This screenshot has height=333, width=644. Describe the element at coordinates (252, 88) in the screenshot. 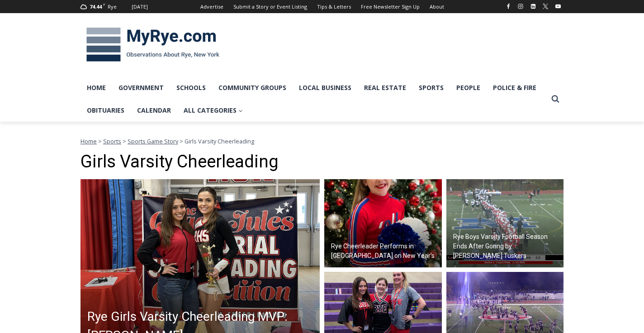

I see `a: Community Groups` at that location.